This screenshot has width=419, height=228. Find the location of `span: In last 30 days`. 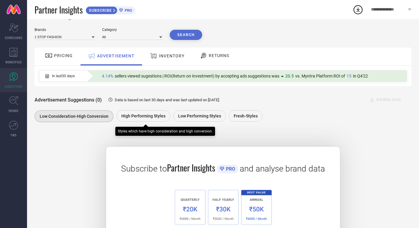

span: In last 30 days is located at coordinates (63, 76).